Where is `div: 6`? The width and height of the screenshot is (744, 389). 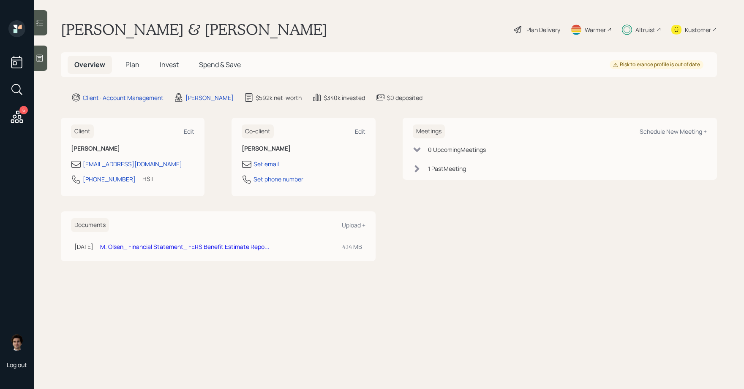 div: 6 is located at coordinates (24, 110).